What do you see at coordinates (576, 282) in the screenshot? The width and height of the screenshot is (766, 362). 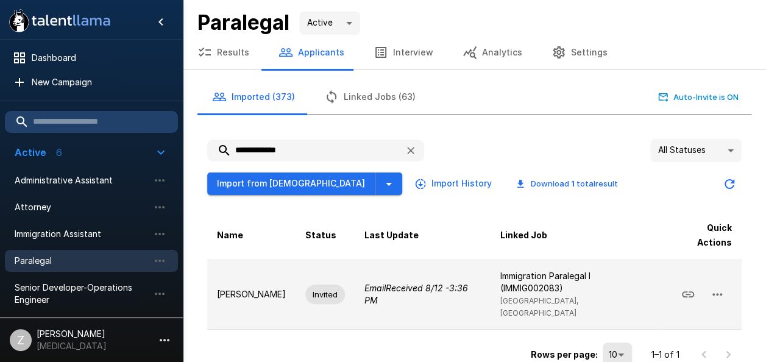 I see `p: Immigration Paralegal I (IMMIG002083)` at bounding box center [576, 282].